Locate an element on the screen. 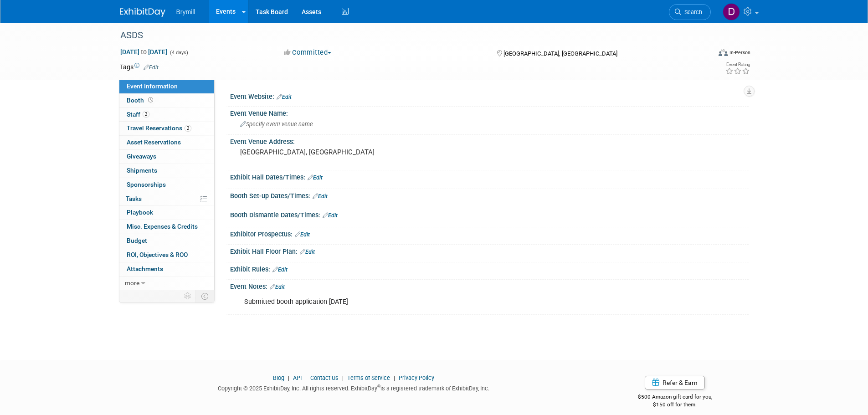  span: to is located at coordinates (144, 52).